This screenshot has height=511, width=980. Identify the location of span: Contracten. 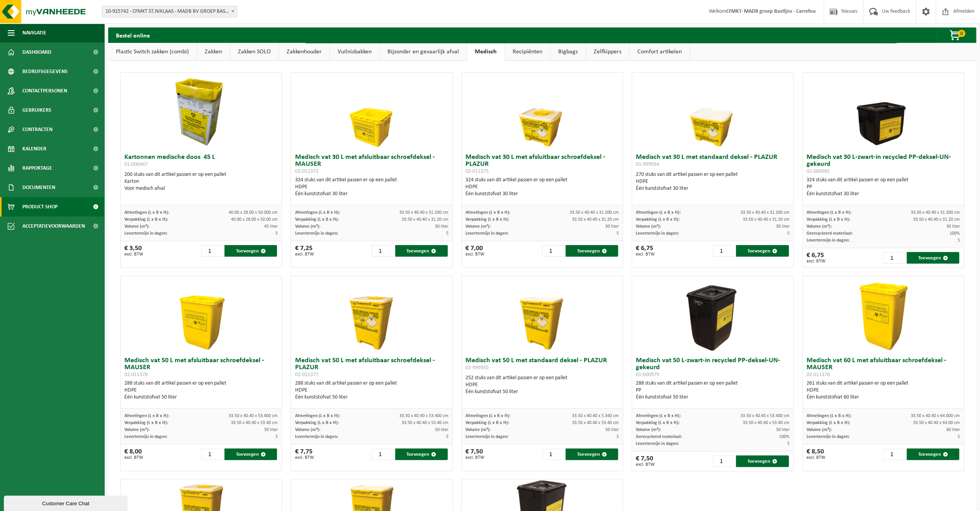
(38, 129).